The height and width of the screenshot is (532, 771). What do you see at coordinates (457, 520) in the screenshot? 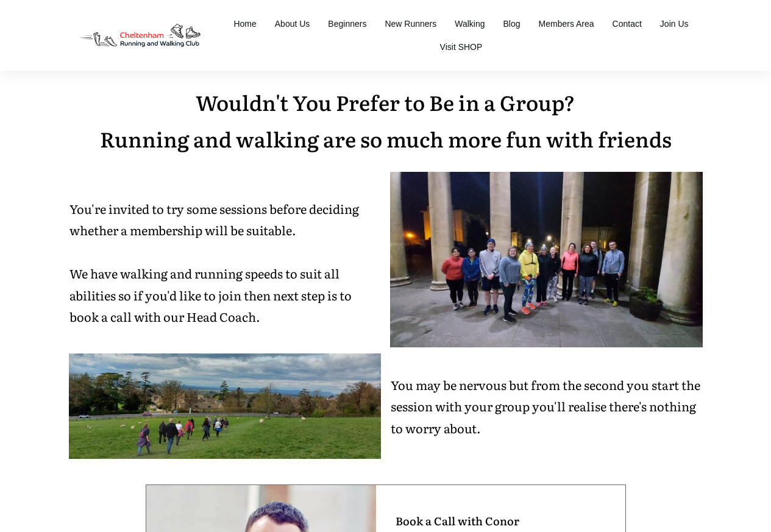
I see `strong: Book a Call with Conor` at bounding box center [457, 520].